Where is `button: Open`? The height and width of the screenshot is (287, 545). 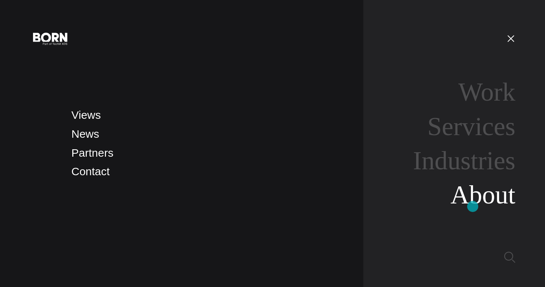
button: Open is located at coordinates (511, 38).